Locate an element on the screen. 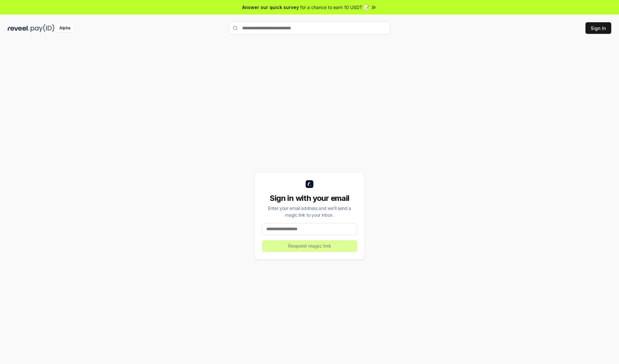 This screenshot has width=619, height=364. img: logo_small is located at coordinates (310, 184).